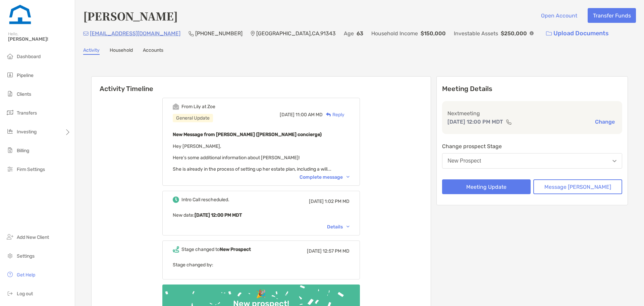 The width and height of the screenshot is (644, 306). What do you see at coordinates (532, 161) in the screenshot?
I see `button: New Prospect` at bounding box center [532, 161].